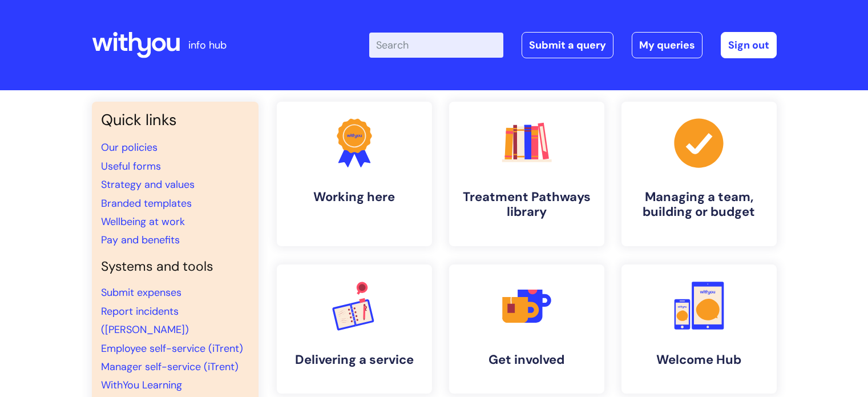 Image resolution: width=868 pixels, height=397 pixels. I want to click on a: Delivering a service, so click(354, 329).